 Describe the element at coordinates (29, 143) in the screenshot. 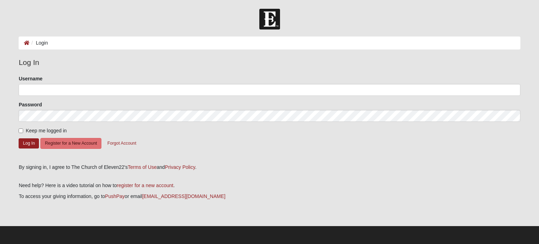

I see `button: Log In` at that location.